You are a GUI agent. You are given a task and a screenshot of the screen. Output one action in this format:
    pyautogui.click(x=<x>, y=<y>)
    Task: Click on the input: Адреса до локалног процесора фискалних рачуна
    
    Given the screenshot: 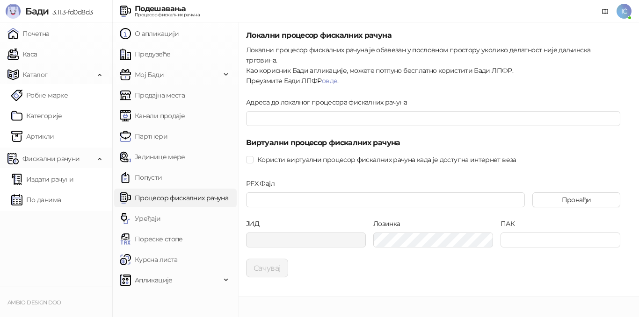 What is the action you would take?
    pyautogui.click(x=433, y=119)
    